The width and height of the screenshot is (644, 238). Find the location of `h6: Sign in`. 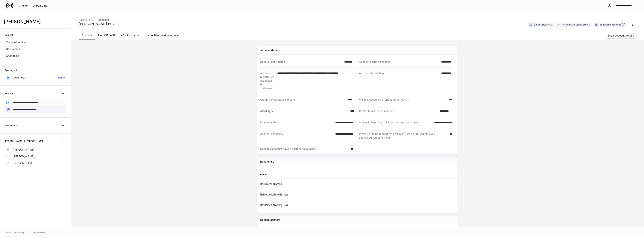

h6: Sign in is located at coordinates (61, 77).